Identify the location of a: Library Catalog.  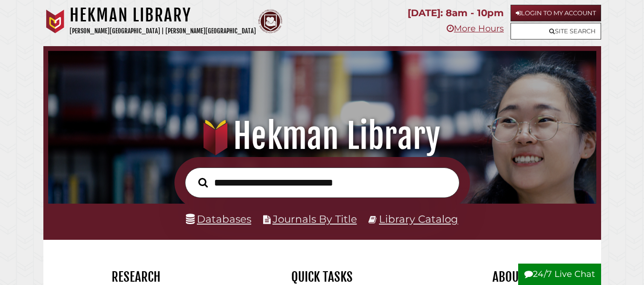
(419, 219).